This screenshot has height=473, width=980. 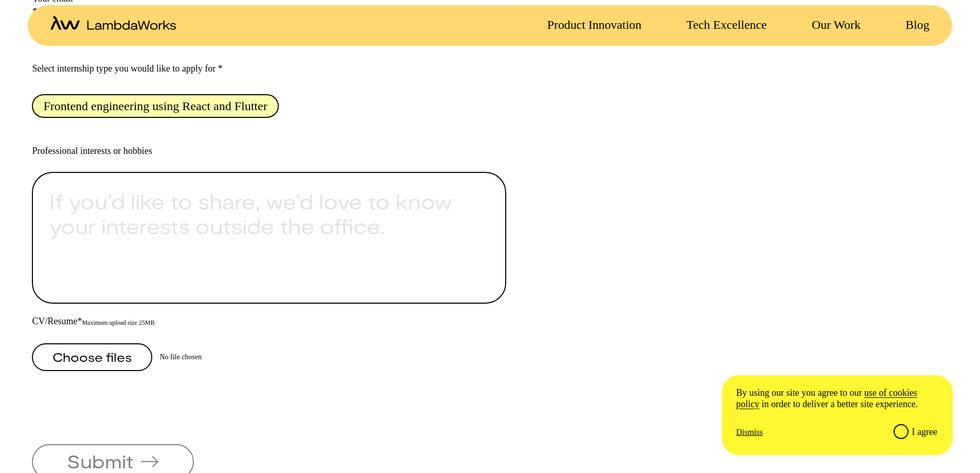 What do you see at coordinates (836, 399) in the screenshot?
I see `p: By using our site you agree to our in order to deliver a better site experience.` at bounding box center [836, 399].